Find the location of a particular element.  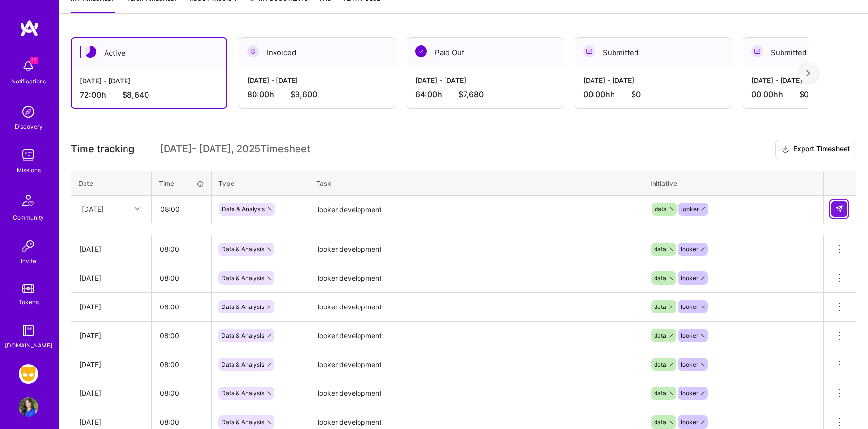

img: discovery is located at coordinates (28, 112).